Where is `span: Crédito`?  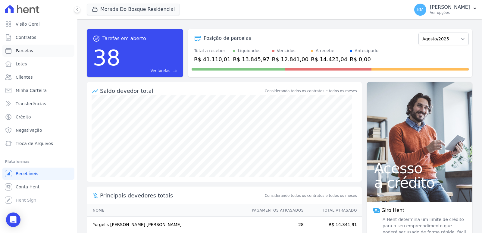 span: Crédito is located at coordinates (23, 117).